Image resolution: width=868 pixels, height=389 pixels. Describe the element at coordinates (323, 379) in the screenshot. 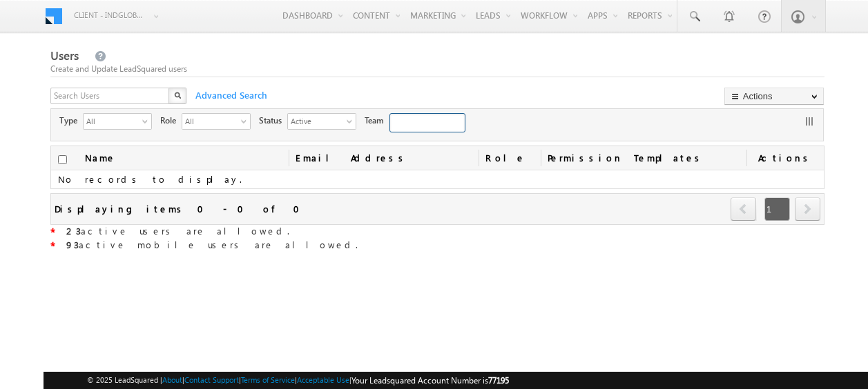

I see `a: Acceptable Use` at that location.